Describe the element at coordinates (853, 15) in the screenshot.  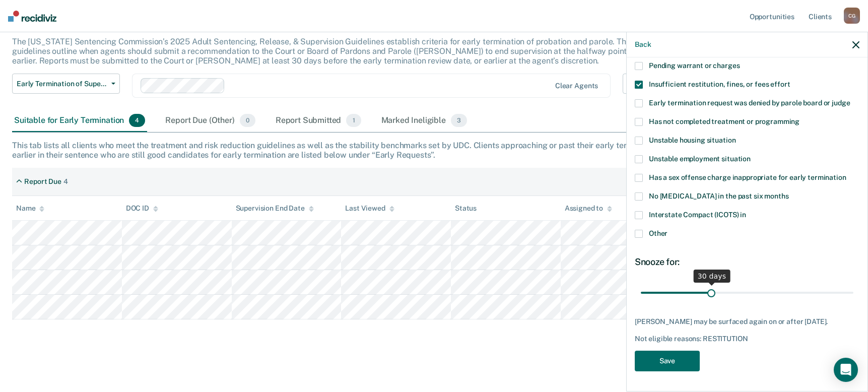
I see `div: C G` at that location.